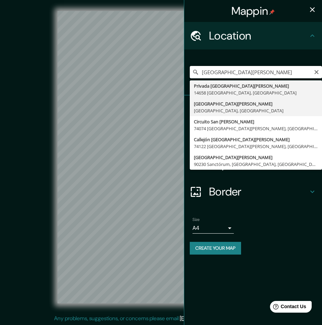 The height and width of the screenshot is (325, 322). Describe the element at coordinates (316, 72) in the screenshot. I see `button: Clear` at that location.